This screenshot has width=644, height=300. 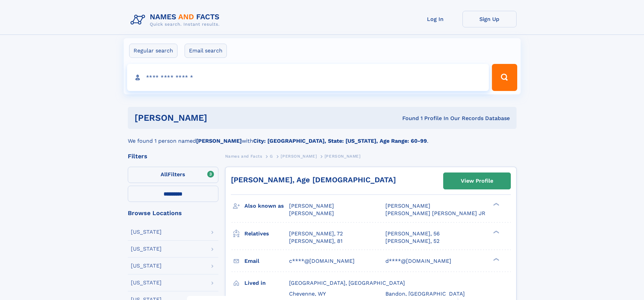 I want to click on h3: Email, so click(x=267, y=261).